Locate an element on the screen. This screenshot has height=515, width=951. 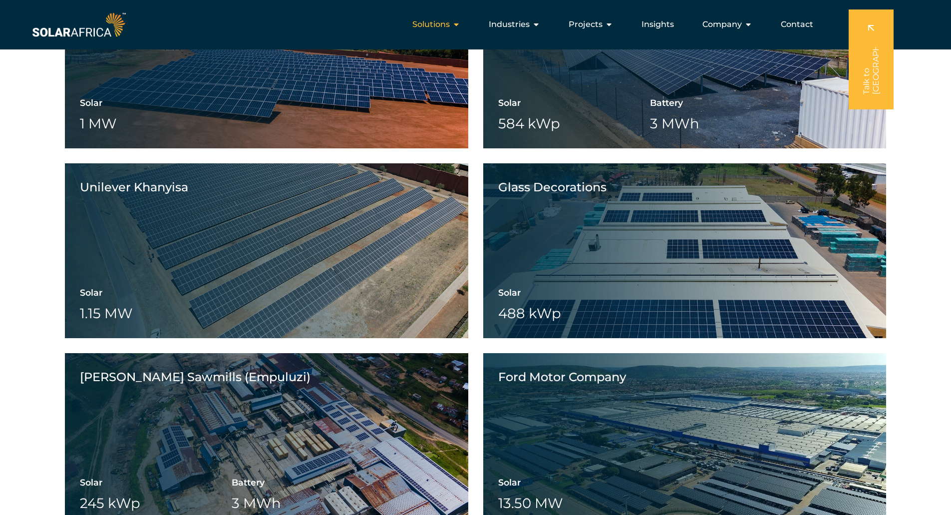
nav: Menu is located at coordinates (474, 24).